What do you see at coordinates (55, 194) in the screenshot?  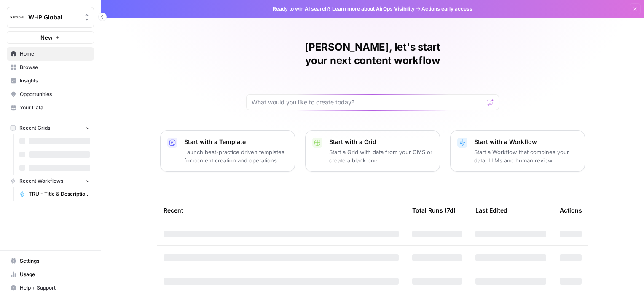 I see `a: TRU - Title & Description Generator` at bounding box center [55, 194].